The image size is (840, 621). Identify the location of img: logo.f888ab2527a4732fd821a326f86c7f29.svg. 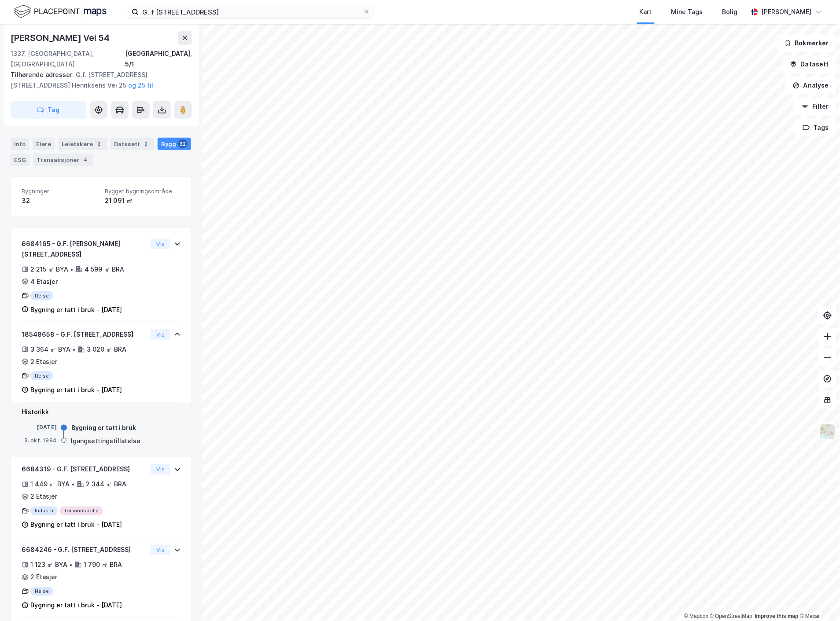
(60, 11).